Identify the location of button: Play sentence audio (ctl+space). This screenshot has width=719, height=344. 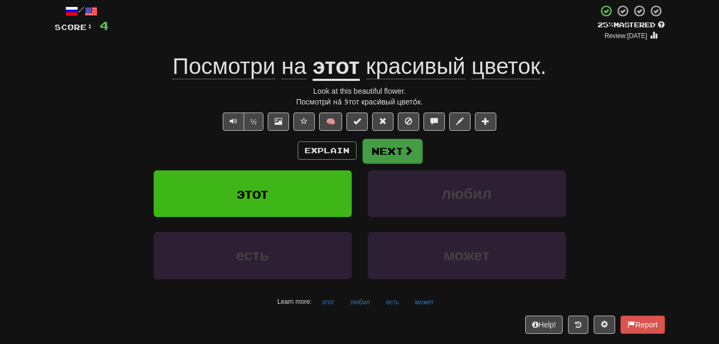
(234, 122).